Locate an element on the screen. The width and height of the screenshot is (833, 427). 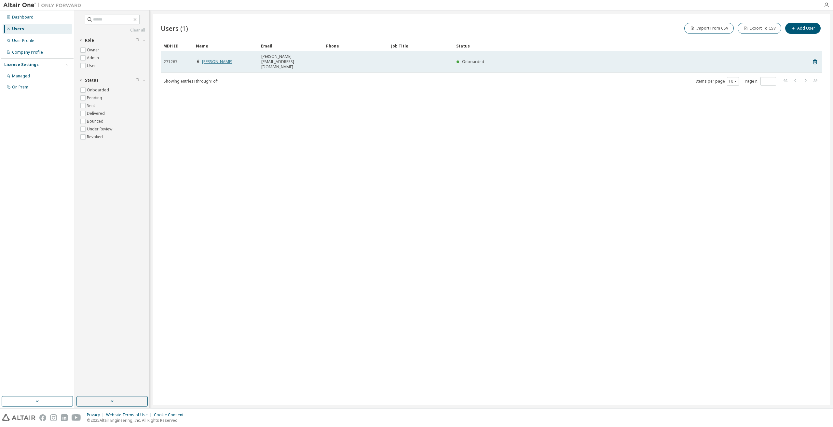
img: youtube.svg is located at coordinates (76, 418).